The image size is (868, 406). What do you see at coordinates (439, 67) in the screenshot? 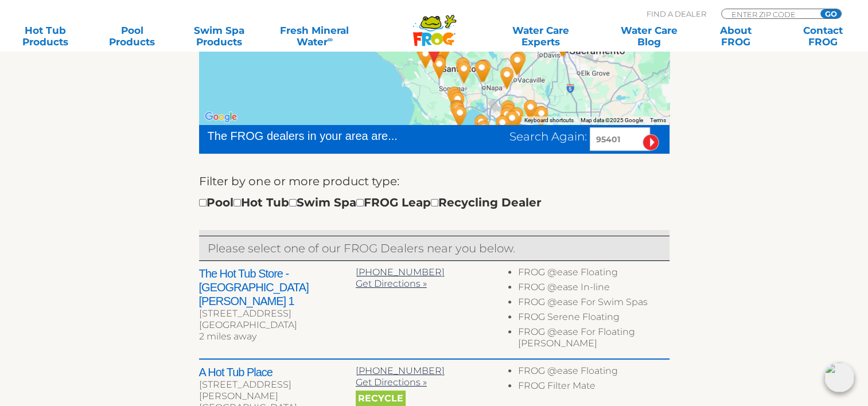
I see `div: Paradise Valley Spas - Cotati - 9 miles away.` at bounding box center [439, 67].